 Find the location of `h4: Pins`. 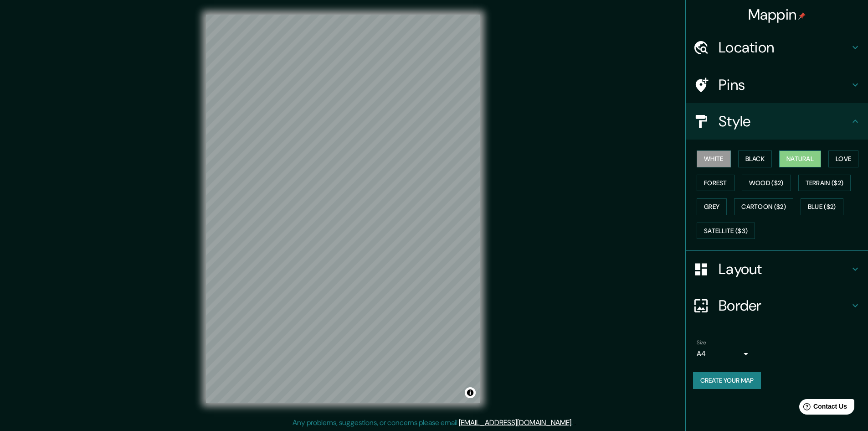

h4: Pins is located at coordinates (785, 85).